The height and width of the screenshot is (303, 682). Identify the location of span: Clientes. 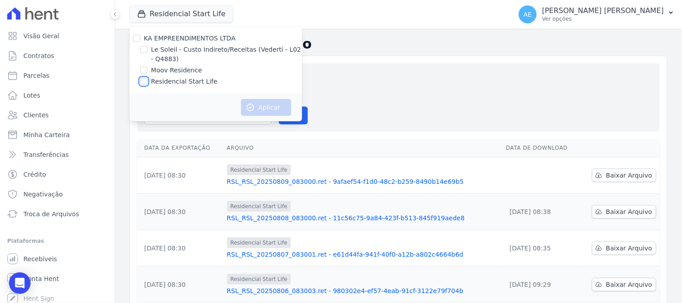
(36, 115).